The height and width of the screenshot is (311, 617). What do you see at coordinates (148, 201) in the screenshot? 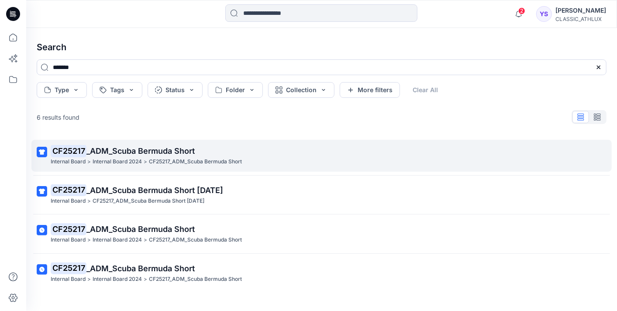
I see `p: CF25217_ADM_Scuba Bermuda Short 25FEB25` at bounding box center [148, 201].